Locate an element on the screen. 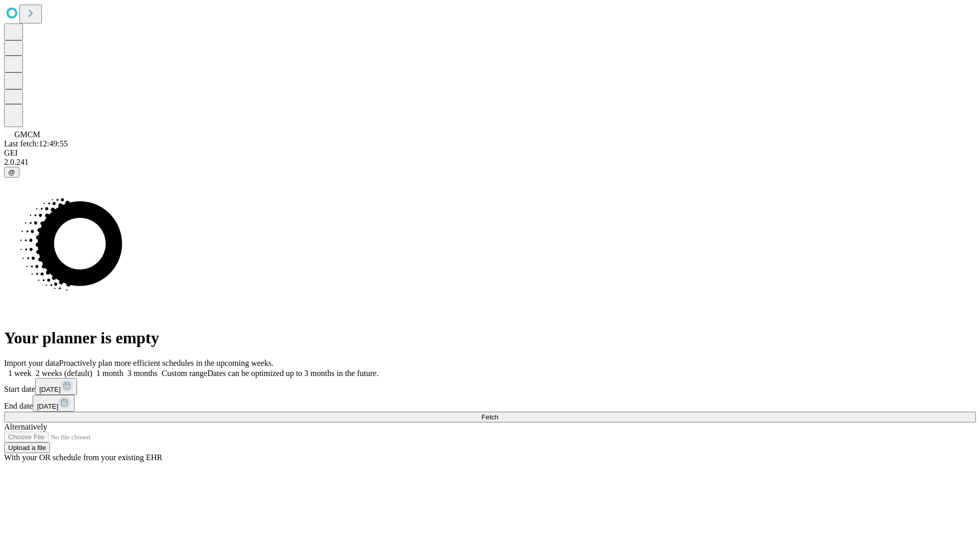  span: Custom range is located at coordinates (185, 373).